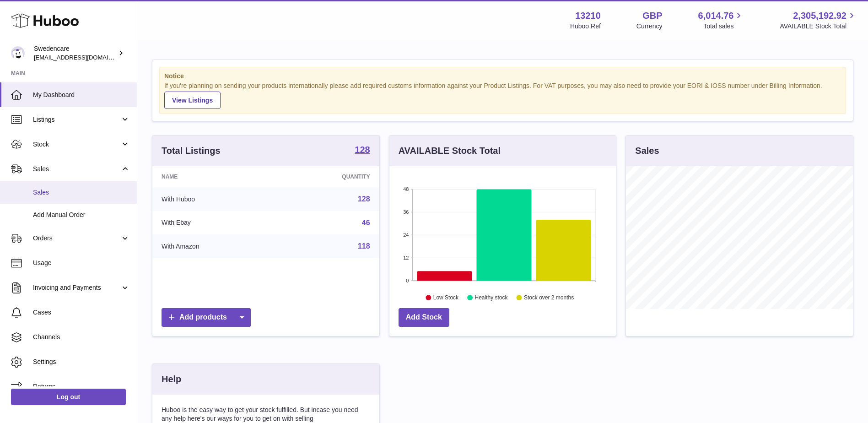 The width and height of the screenshot is (868, 423). What do you see at coordinates (266, 414) in the screenshot?
I see `p: Huboo is the easy way to get your stock fulfilled. But incase you need any help here's our ways f...` at bounding box center [266, 414].